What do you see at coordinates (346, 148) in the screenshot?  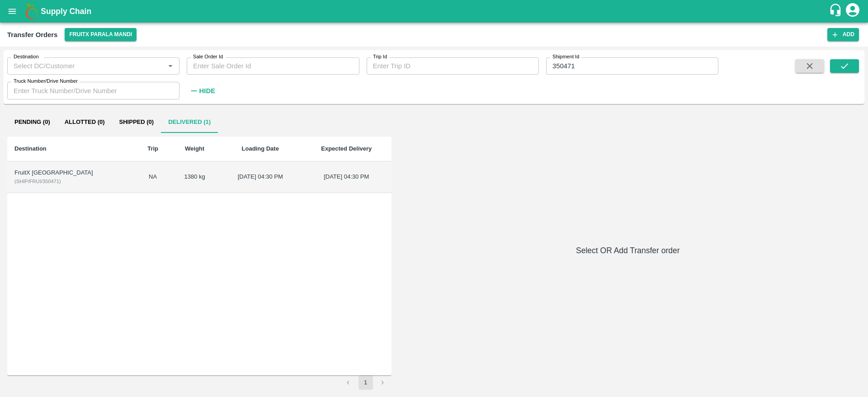 I see `b: Expected Delivery` at bounding box center [346, 148].